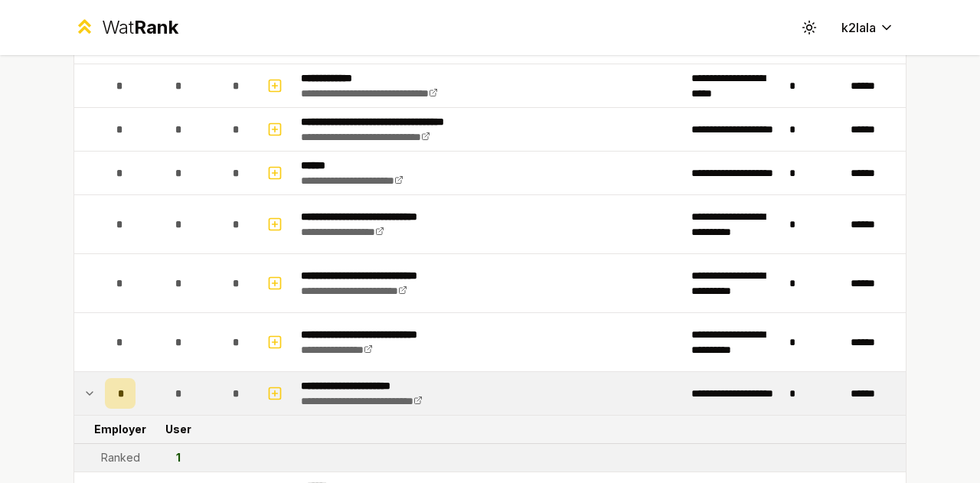  I want to click on button: k2lala, so click(868, 28).